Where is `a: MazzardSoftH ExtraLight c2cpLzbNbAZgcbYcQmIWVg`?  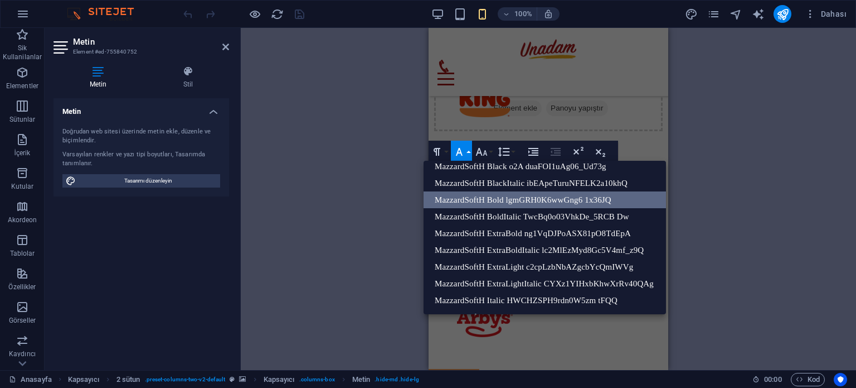 a: MazzardSoftH ExtraLight c2cpLzbNbAZgcbYcQmIWVg is located at coordinates (545, 267).